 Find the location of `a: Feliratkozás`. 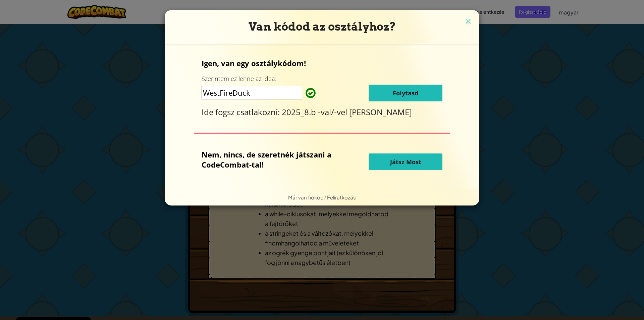

a: Feliratkozás is located at coordinates (342, 197).